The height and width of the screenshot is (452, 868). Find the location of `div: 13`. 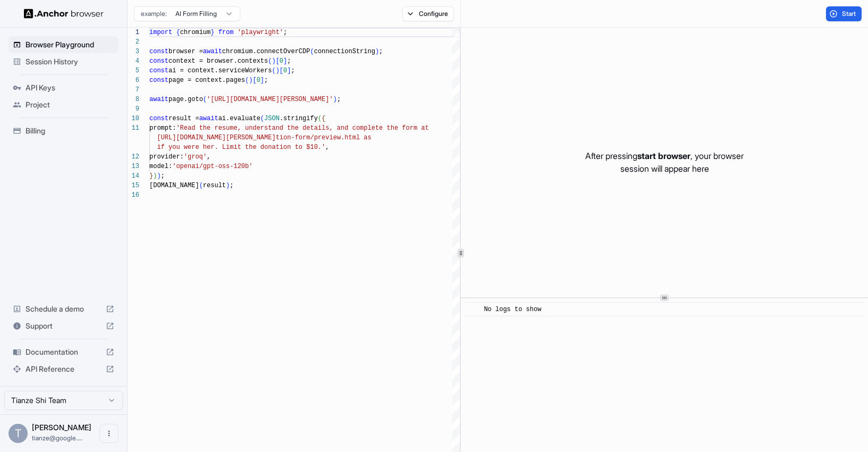

div: 13 is located at coordinates (134, 166).